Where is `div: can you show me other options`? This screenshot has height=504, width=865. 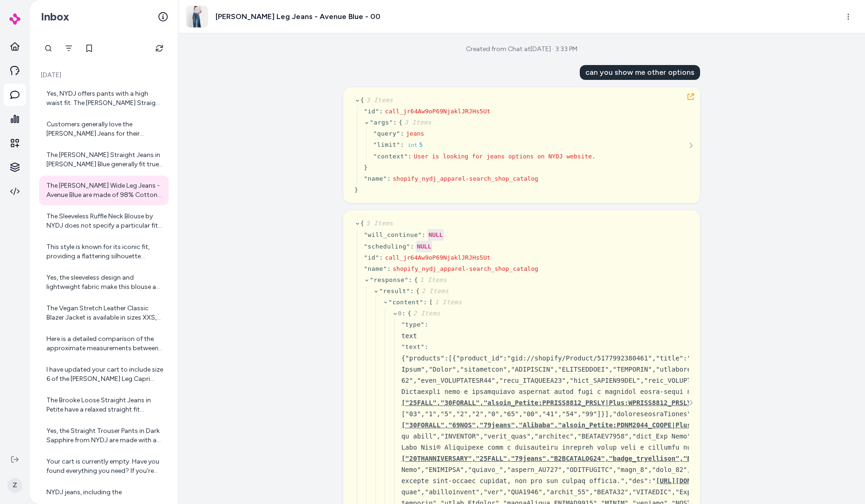 div: can you show me other options is located at coordinates (639, 72).